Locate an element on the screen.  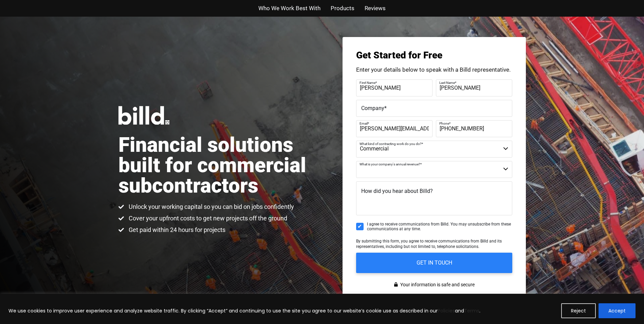
span: Last Name is located at coordinates (447, 82).